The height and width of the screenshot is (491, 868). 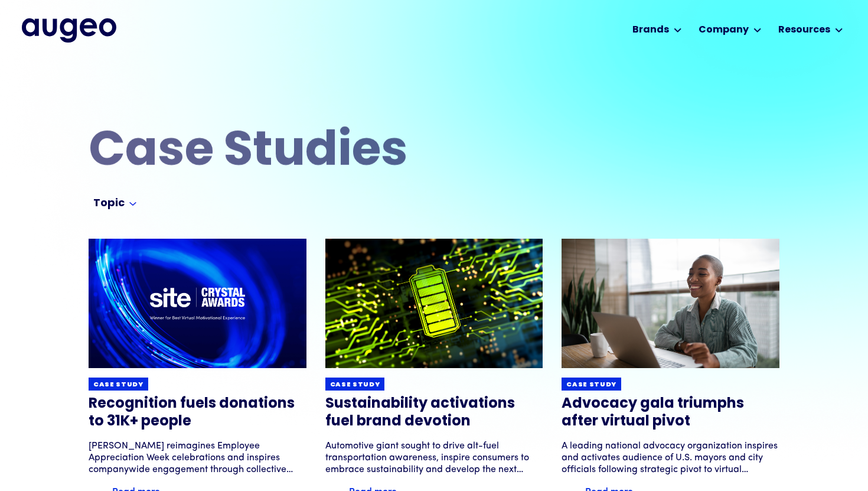 I want to click on div: A leading national advocacy organization inspires and activates audience of U.S. mayors and city ..., so click(x=670, y=458).